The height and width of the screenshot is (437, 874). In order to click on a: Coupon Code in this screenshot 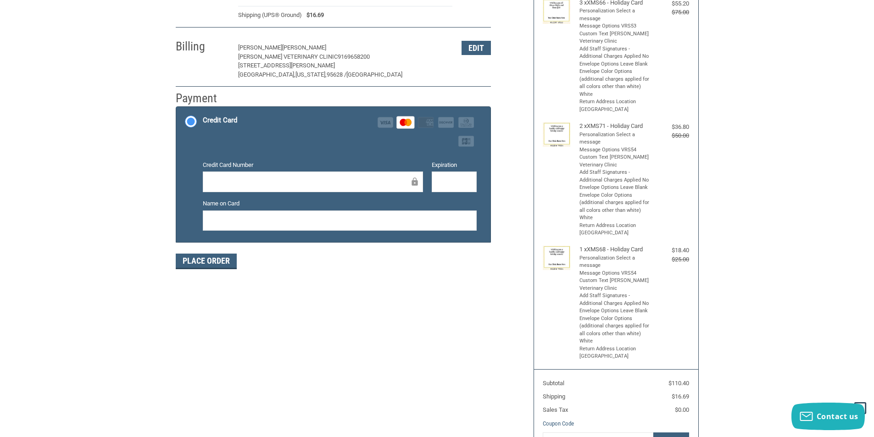, I will do `click(558, 424)`.